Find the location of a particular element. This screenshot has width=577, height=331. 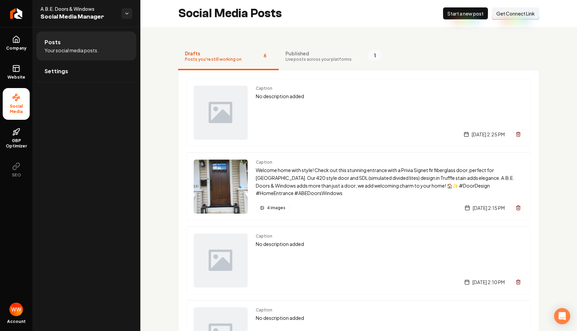

button: PublishedLive posts across your platforms1 is located at coordinates (334, 57).